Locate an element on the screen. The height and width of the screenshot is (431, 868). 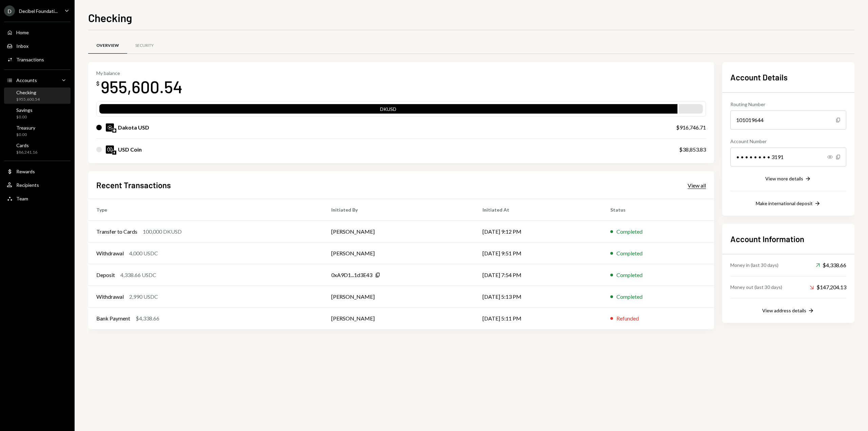
div: My balance is located at coordinates (139, 73).